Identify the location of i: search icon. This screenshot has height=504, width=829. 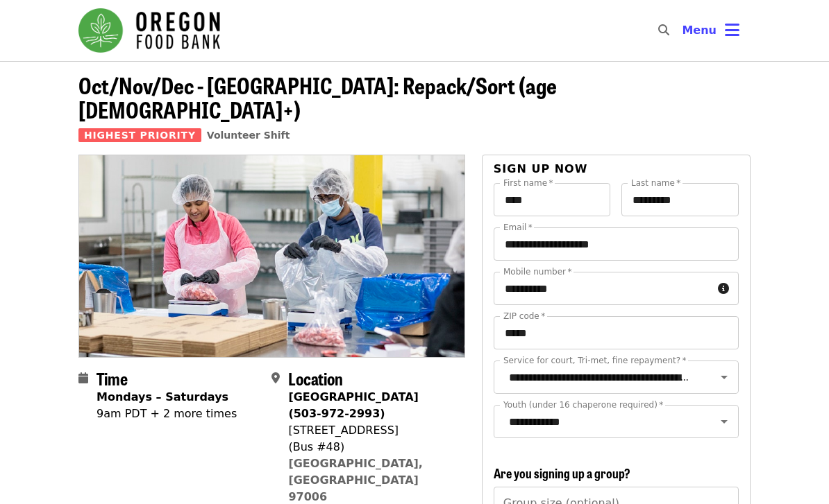
(664, 30).